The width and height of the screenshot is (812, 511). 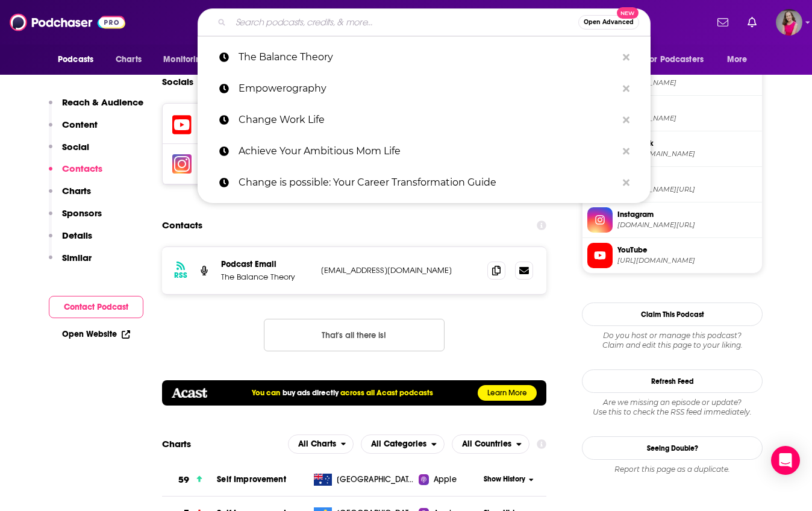 What do you see at coordinates (189, 480) in the screenshot?
I see `a: 59` at bounding box center [189, 480].